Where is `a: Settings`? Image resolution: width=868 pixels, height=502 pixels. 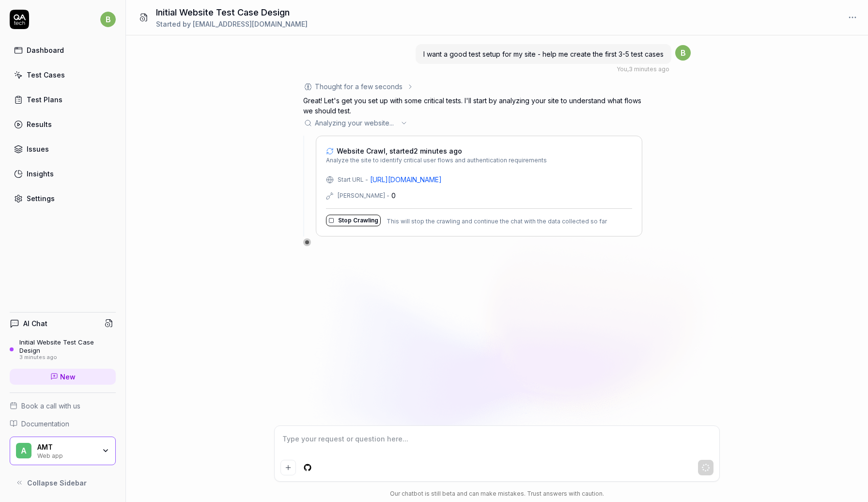
a: Settings is located at coordinates (62, 198).